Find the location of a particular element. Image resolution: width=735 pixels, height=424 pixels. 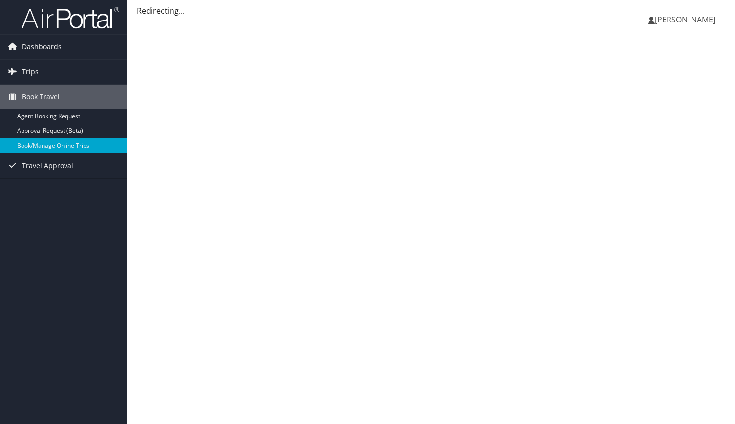

div: Redirecting... is located at coordinates (431, 11).